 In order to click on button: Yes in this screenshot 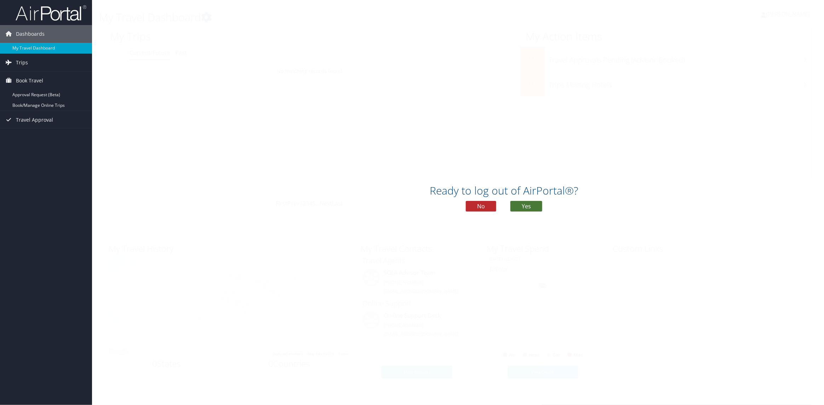, I will do `click(526, 206)`.